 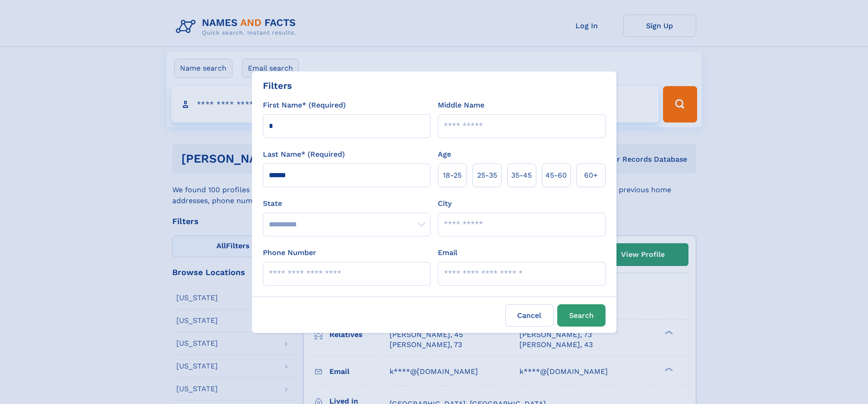 I want to click on label: City, so click(x=444, y=204).